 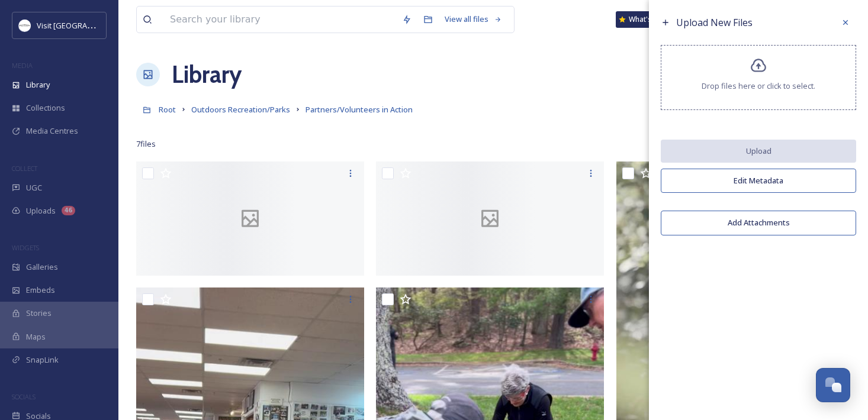 What do you see at coordinates (359, 109) in the screenshot?
I see `a: Partners/Volunteers in Action` at bounding box center [359, 109].